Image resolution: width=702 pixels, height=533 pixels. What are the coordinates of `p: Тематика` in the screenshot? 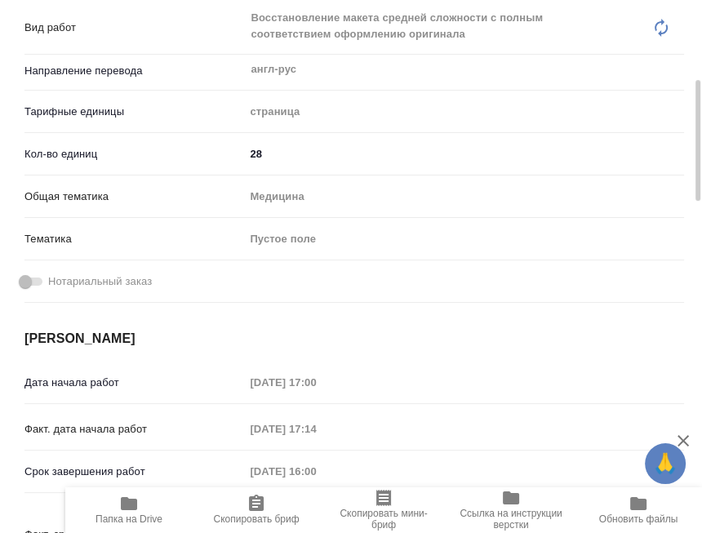 It's located at (134, 239).